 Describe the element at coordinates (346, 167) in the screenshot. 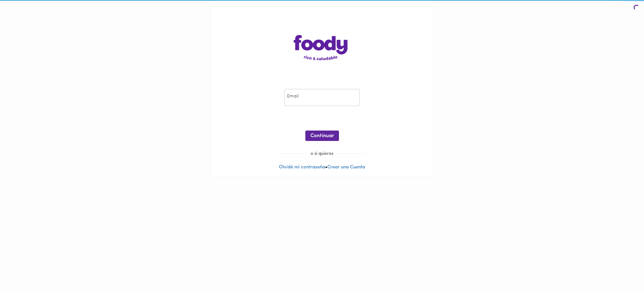

I see `a: Crear una Cuenta` at that location.